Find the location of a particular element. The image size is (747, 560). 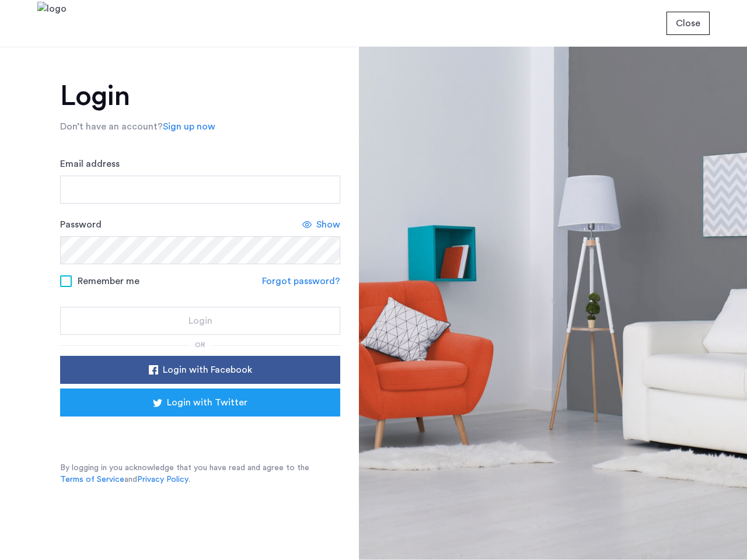

h1: Login is located at coordinates (200, 96).